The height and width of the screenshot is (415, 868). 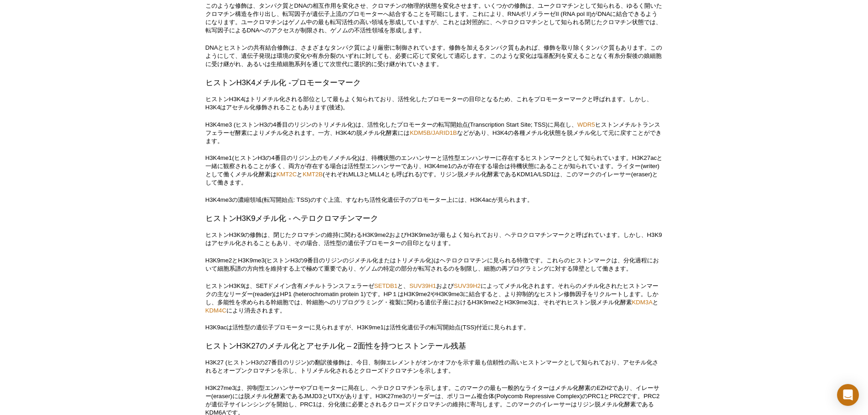 What do you see at coordinates (422, 286) in the screenshot?
I see `a: SUV39H1` at bounding box center [422, 286].